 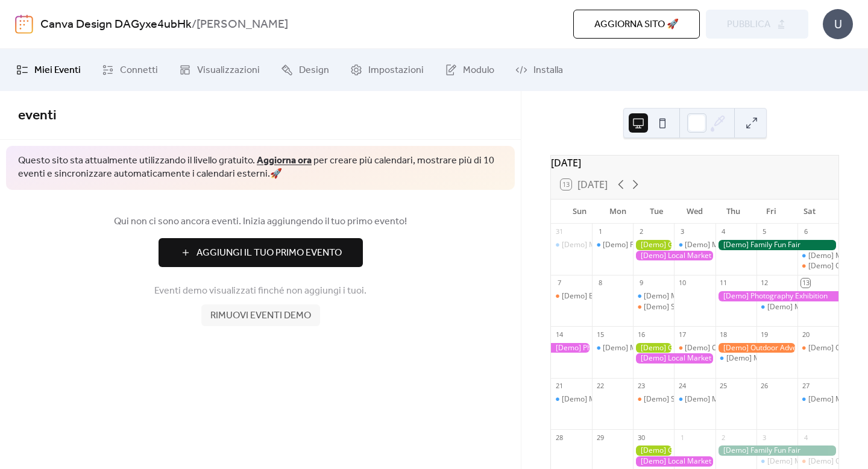 I want to click on div: 17, so click(x=682, y=334).